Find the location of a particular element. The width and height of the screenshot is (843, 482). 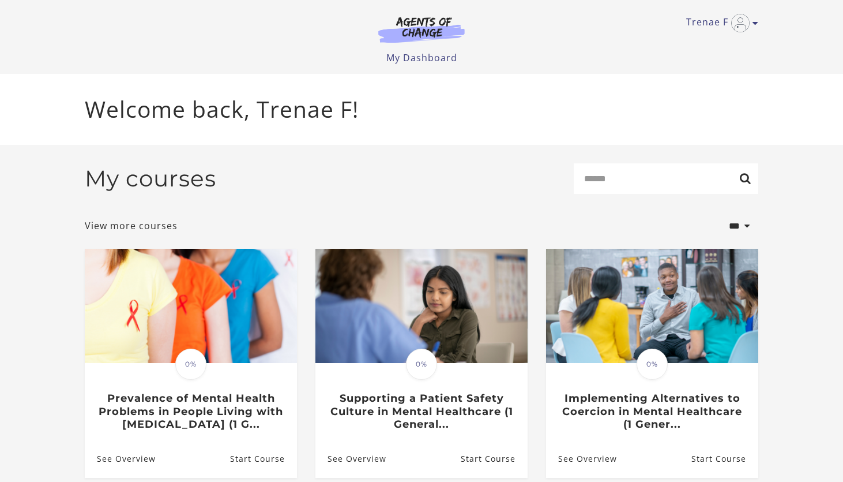

a: Toggle menu is located at coordinates (719, 23).